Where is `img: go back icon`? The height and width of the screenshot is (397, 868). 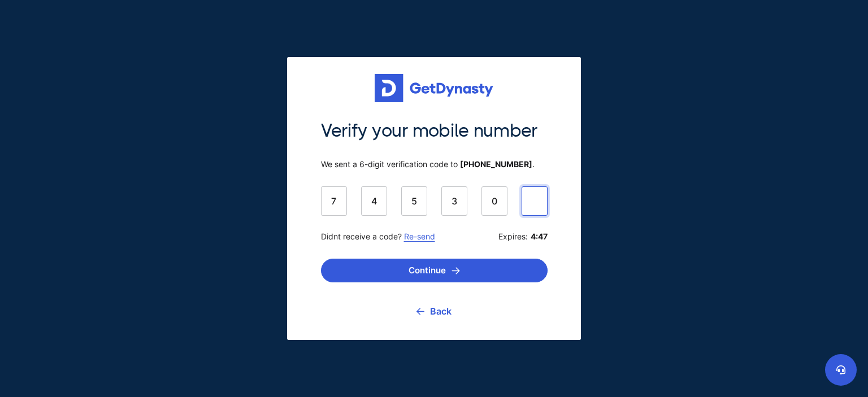
img: go back icon is located at coordinates (420, 311).